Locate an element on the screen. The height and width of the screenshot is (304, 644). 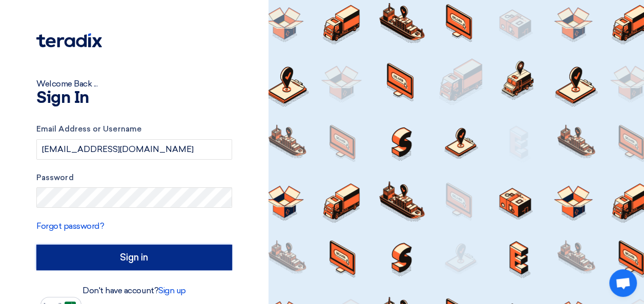
a: Forgot password? is located at coordinates (70, 225).